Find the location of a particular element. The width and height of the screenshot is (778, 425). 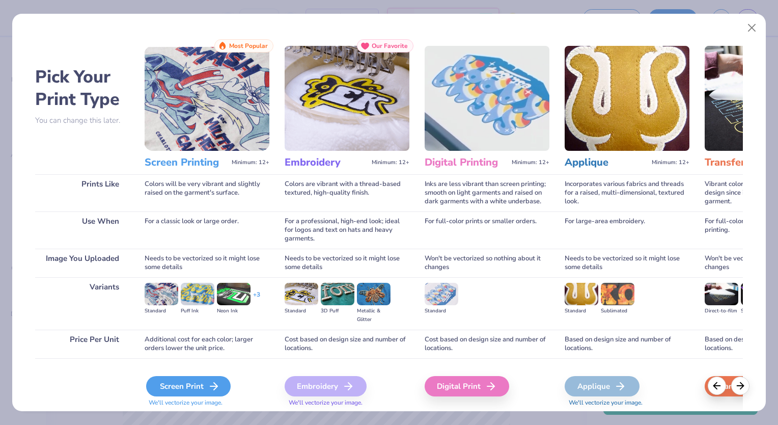

div: For full-color prints or smaller orders. is located at coordinates (487, 230).